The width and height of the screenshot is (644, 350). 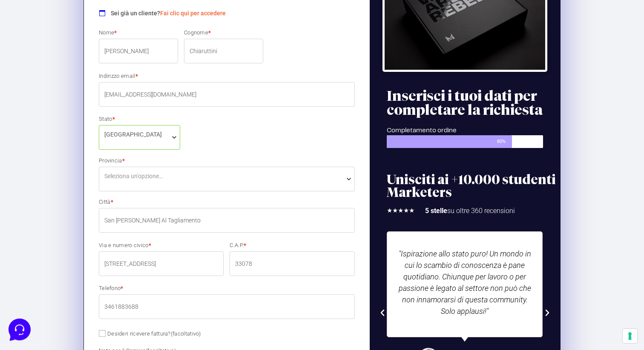 What do you see at coordinates (123, 109) in the screenshot?
I see `a: Apri Centro Assistenza` at bounding box center [123, 109].